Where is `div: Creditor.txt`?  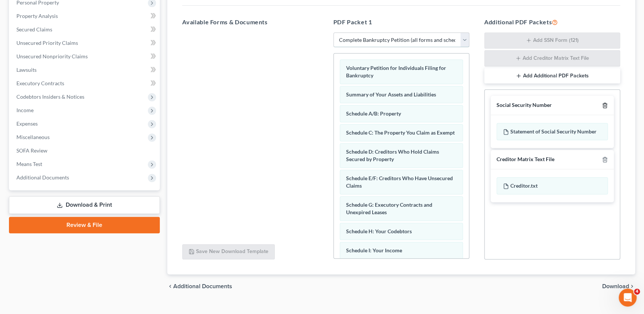
div: Creditor.txt is located at coordinates (552, 185).